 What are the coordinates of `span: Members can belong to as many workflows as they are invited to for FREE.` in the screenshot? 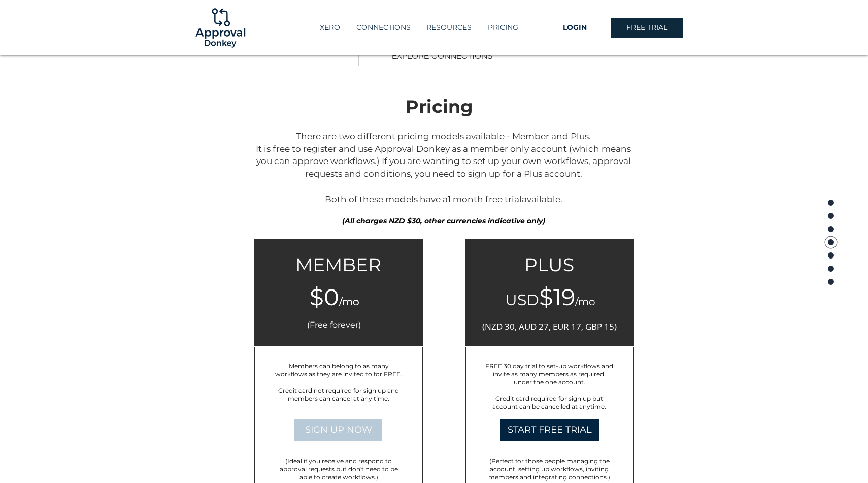 It's located at (339, 370).